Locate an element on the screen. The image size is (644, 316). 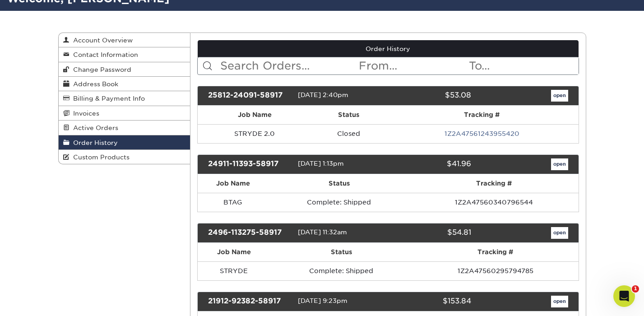
span: Contact Information is located at coordinates (104, 55).